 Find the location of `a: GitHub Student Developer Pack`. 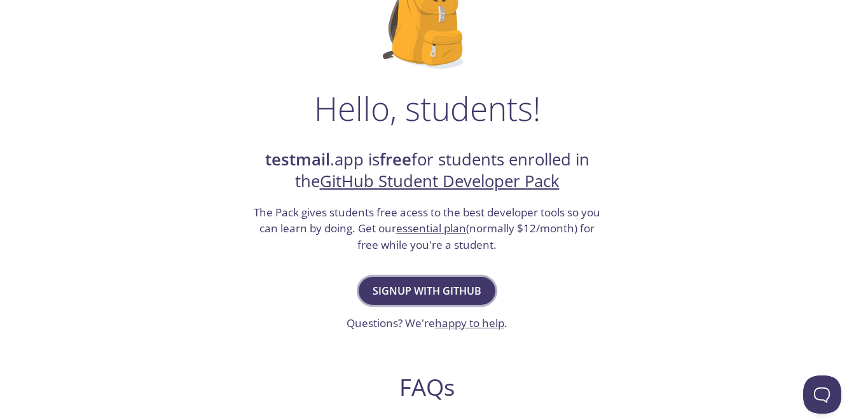

a: GitHub Student Developer Pack is located at coordinates (439, 181).